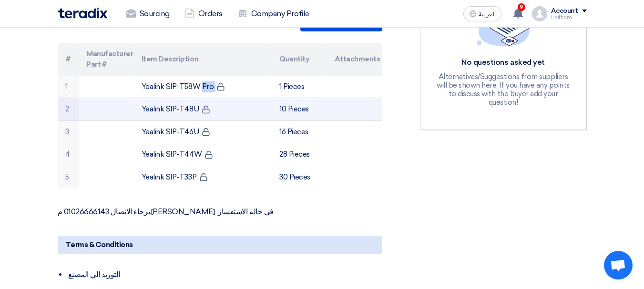  Describe the element at coordinates (68, 87) in the screenshot. I see `td: 1` at that location.